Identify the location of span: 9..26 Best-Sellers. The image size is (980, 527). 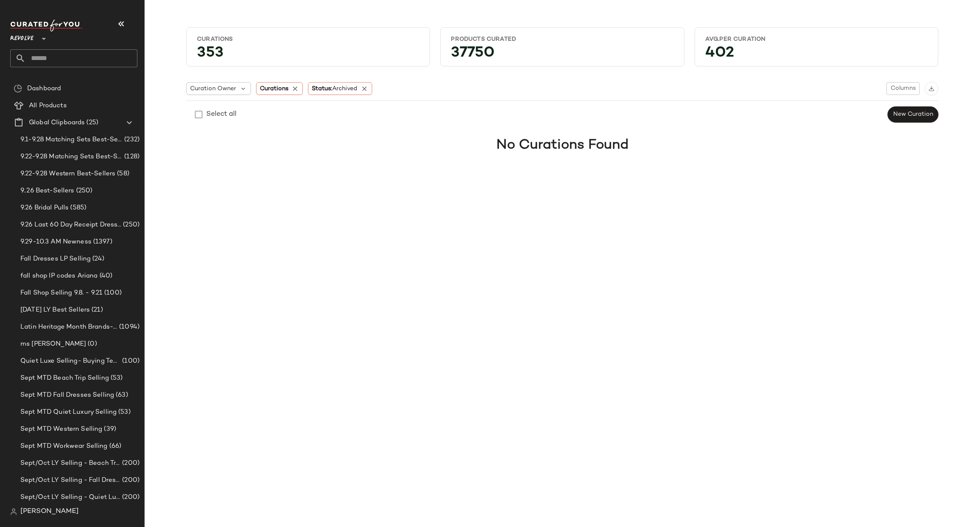
(47, 191).